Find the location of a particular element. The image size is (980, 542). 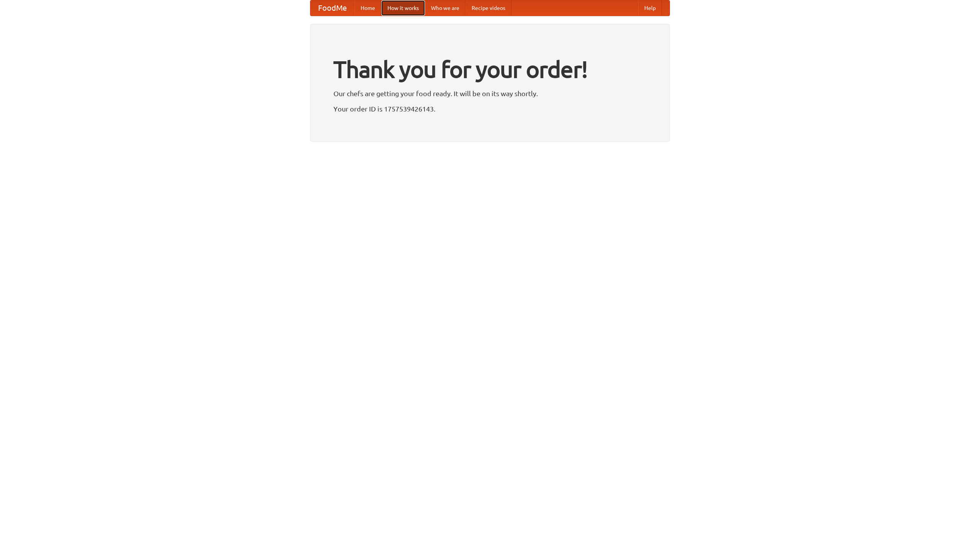

a: FoodMe is located at coordinates (332, 8).